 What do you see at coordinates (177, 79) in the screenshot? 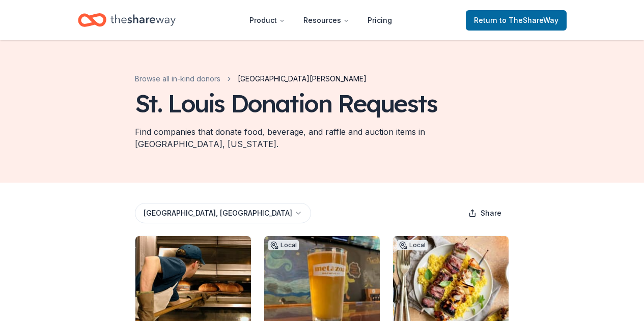
I see `a: Browse all in-kind donors` at bounding box center [177, 79].